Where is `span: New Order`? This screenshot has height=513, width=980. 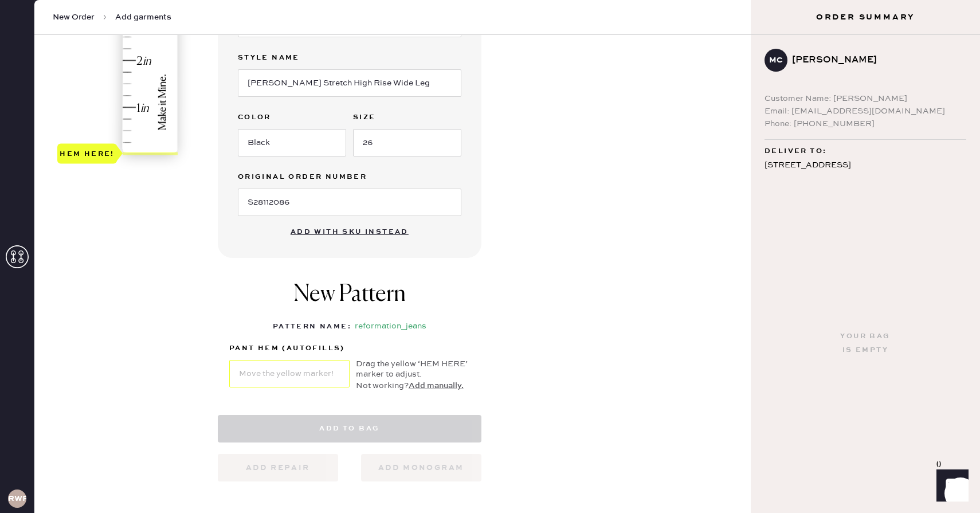
span: New Order is located at coordinates (73, 17).